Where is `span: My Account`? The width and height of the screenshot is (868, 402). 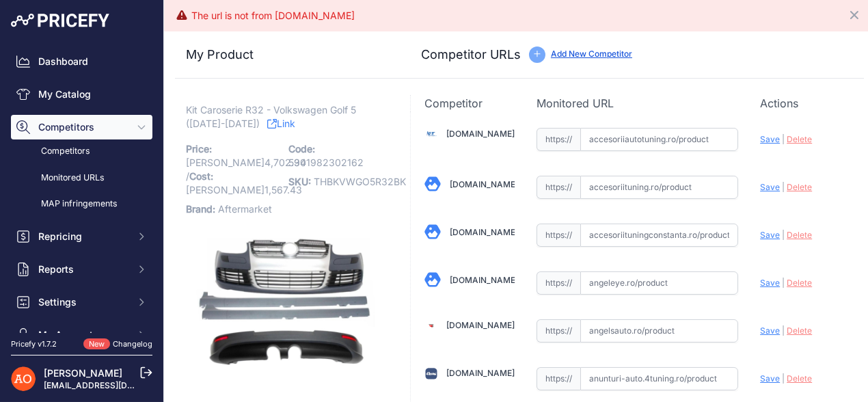
span: My Account is located at coordinates (83, 335).